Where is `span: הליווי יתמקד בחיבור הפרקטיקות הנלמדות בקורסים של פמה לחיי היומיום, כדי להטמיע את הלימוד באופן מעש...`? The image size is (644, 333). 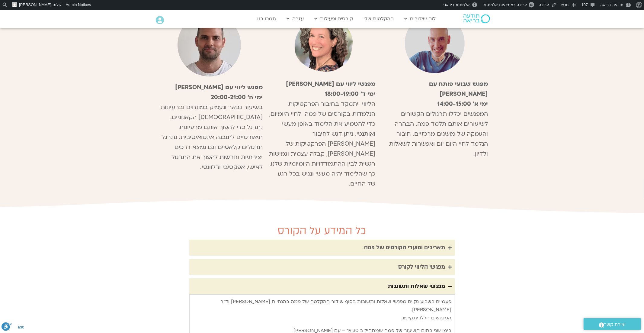
span: הליווי יתמקד בחיבור הפרקטיקות הנלמדות בקורסים של פמה לחיי היומיום, כדי להטמיע את הלימוד באופן מעש... is located at coordinates (322, 144).